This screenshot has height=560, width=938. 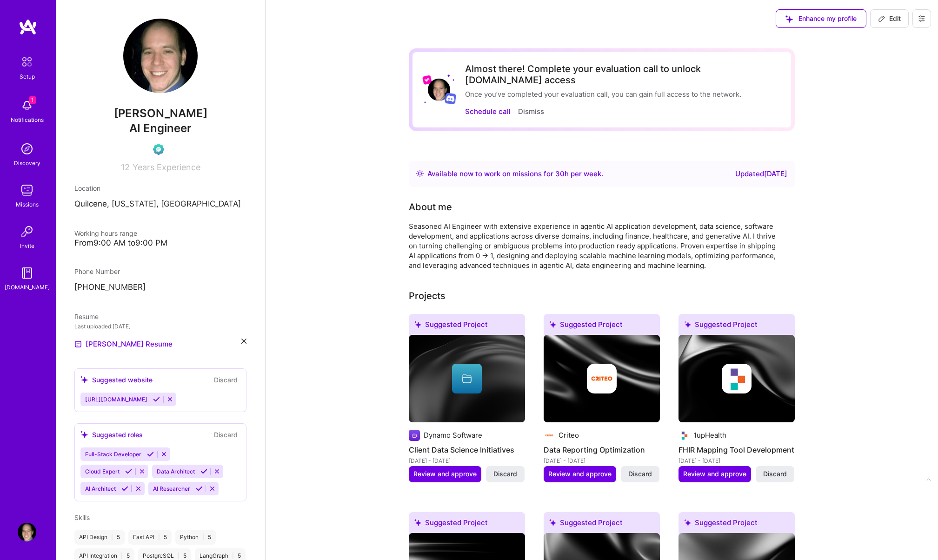 What do you see at coordinates (430, 207) in the screenshot?
I see `div: About me` at bounding box center [430, 207].